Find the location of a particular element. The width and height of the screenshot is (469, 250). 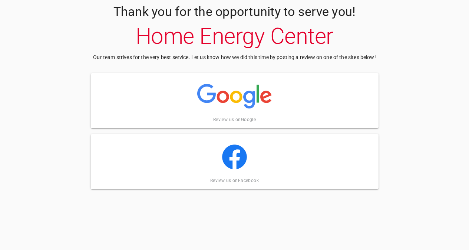

img: facebook.png is located at coordinates (234, 157).